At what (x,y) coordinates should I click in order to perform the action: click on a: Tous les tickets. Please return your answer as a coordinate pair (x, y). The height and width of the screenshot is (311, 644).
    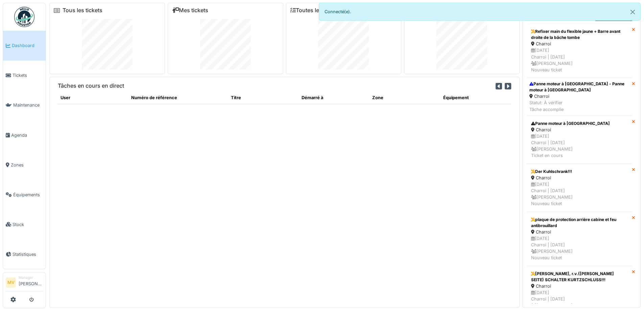
    Looking at the image, I should click on (83, 10).